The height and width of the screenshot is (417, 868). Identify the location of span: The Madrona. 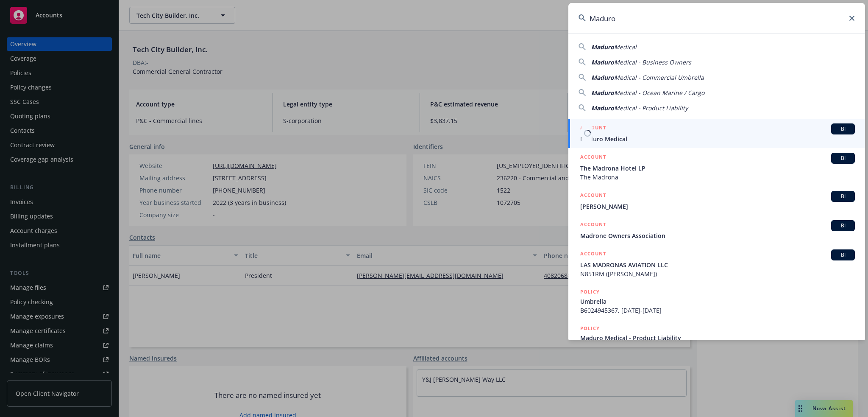
(717, 177).